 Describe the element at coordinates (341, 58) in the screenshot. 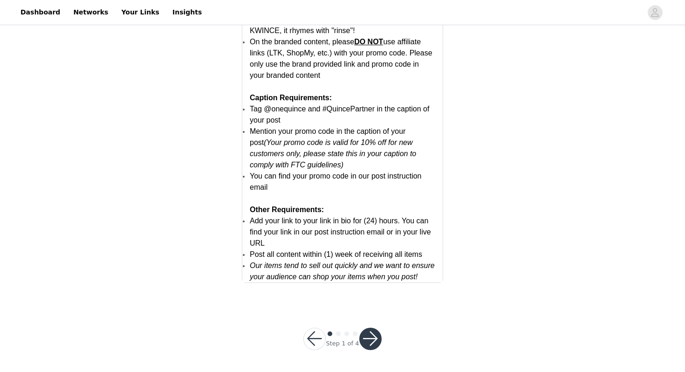

I see `span: On the branded content, please use affiliate links (LTK, ShopMy, etc.) with your promo code. Plea...` at that location.